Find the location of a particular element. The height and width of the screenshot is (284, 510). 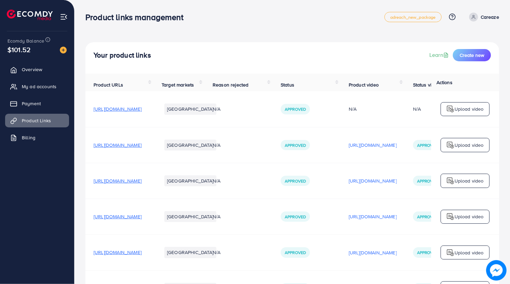

span: Actions is located at coordinates (444, 82).